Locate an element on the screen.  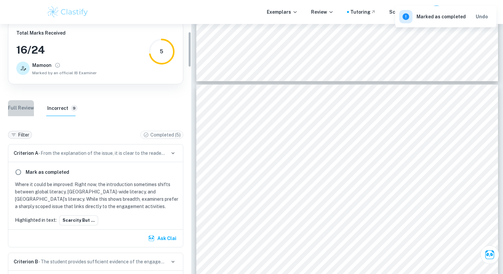
button: Full Review is located at coordinates (21, 108).